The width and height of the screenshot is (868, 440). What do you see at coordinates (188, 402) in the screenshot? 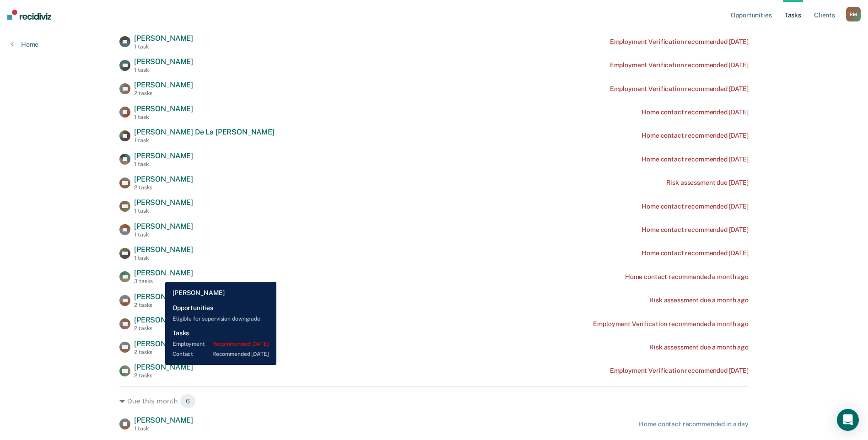
I see `span: 6` at bounding box center [188, 402].